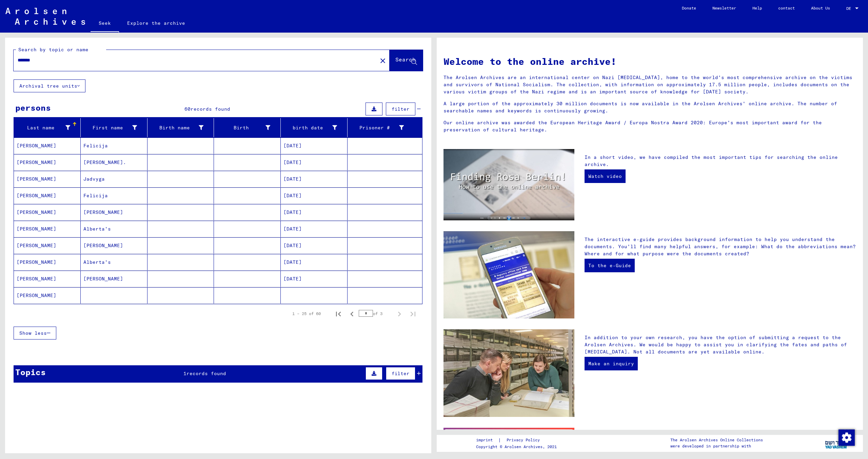 This screenshot has width=868, height=459. Describe the element at coordinates (45, 16) in the screenshot. I see `img: Arolsen_neg.svg` at that location.